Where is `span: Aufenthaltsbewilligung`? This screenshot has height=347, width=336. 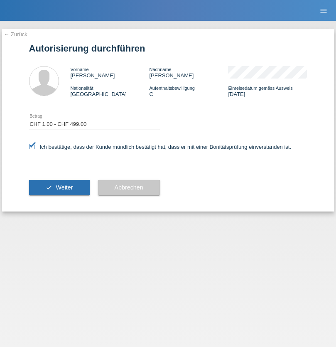 span: Aufenthaltsbewilligung is located at coordinates (172, 88).